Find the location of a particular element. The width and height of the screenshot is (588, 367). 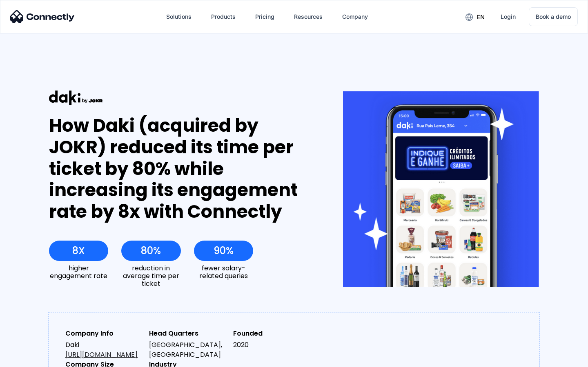

div: 90% is located at coordinates (223, 251).